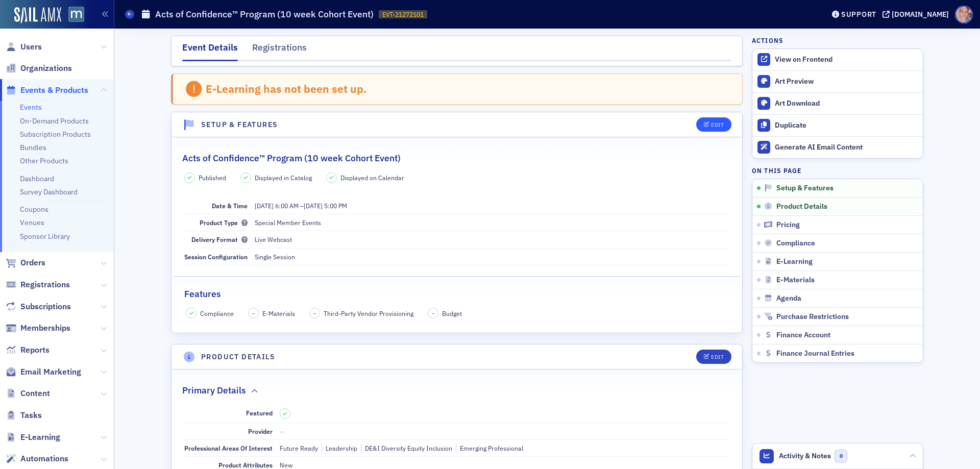 Image resolution: width=980 pixels, height=469 pixels. I want to click on span: Special Member Events, so click(288, 222).